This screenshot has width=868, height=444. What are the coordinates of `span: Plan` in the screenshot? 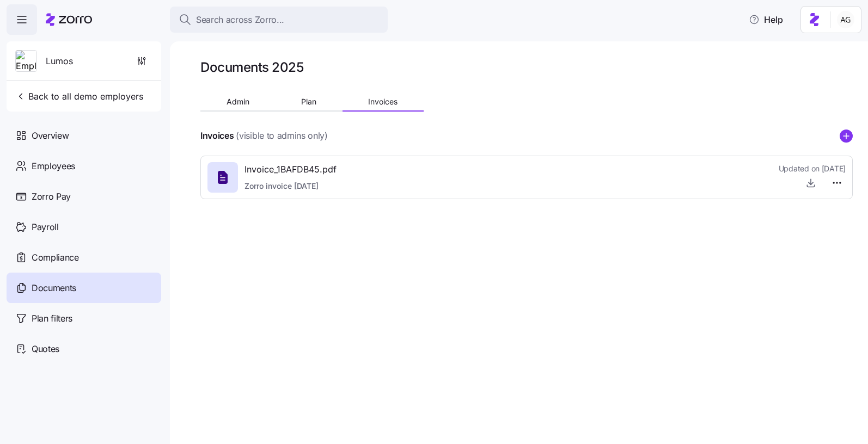 It's located at (309, 102).